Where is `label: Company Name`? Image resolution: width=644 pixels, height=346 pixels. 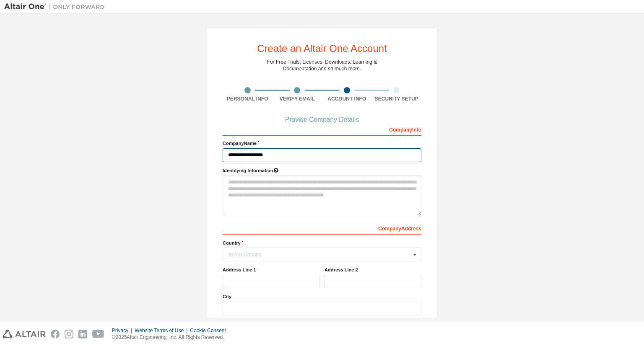 label: Company Name is located at coordinates (322, 144).